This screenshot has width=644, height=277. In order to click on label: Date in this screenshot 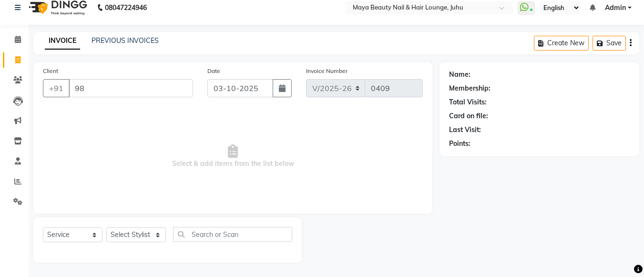, I will do `click(214, 71)`.